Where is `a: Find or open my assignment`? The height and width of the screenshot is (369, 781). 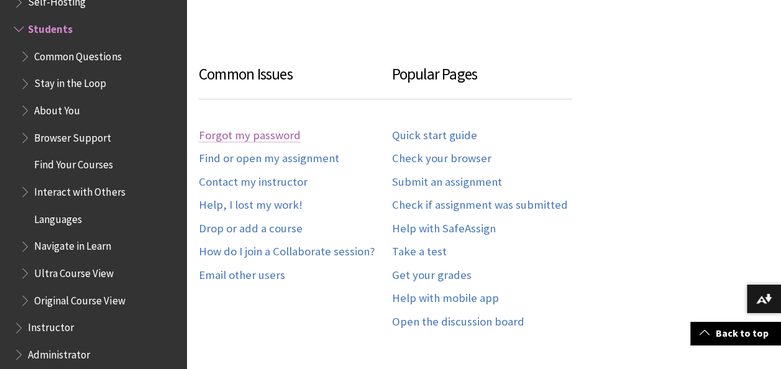
a: Find or open my assignment is located at coordinates (269, 158).